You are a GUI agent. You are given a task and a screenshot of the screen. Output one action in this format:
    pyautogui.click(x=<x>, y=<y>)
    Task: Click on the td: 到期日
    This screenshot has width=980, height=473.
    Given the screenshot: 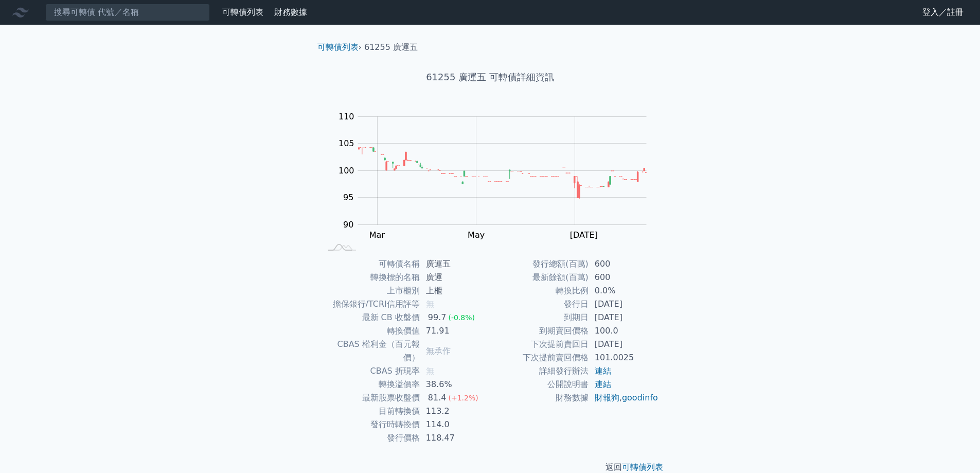 What is the action you would take?
    pyautogui.click(x=539, y=317)
    